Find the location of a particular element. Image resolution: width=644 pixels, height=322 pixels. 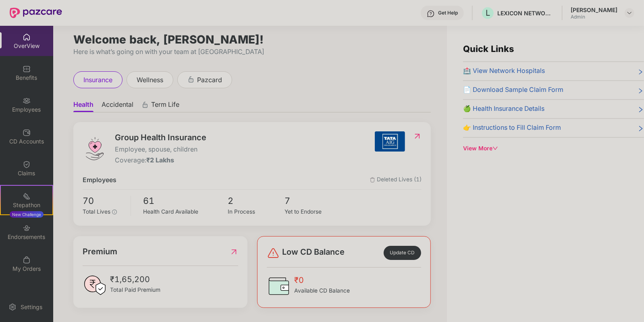

div: Get Help is located at coordinates (448, 13).